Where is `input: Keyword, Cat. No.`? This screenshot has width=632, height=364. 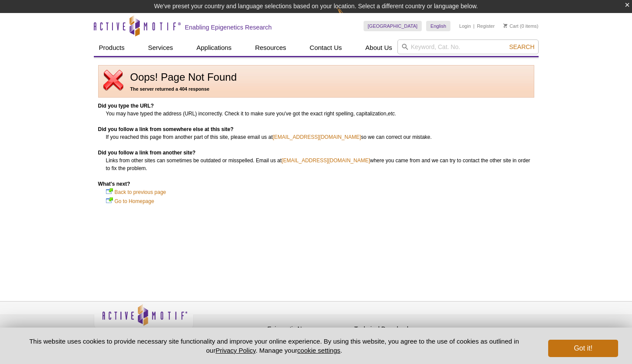 input: Keyword, Cat. No. is located at coordinates (468, 47).